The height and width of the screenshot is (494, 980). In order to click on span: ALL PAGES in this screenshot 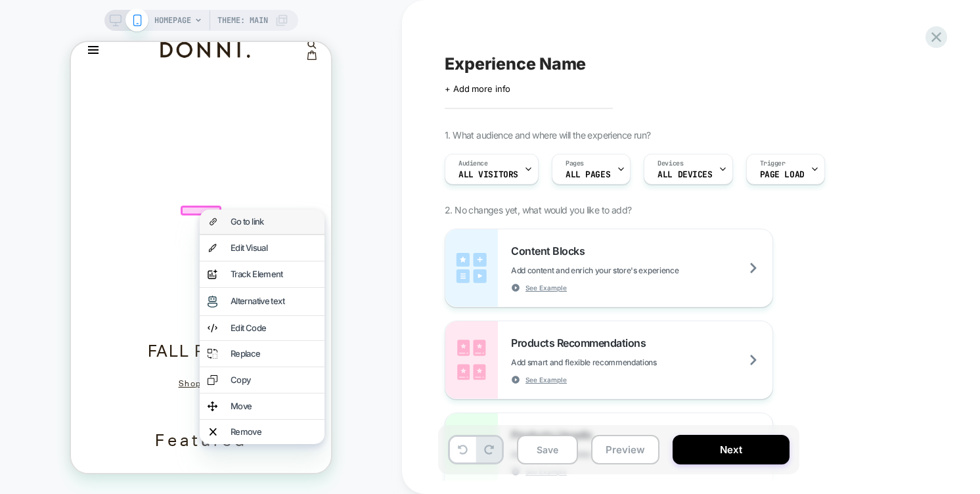, I will do `click(588, 175)`.